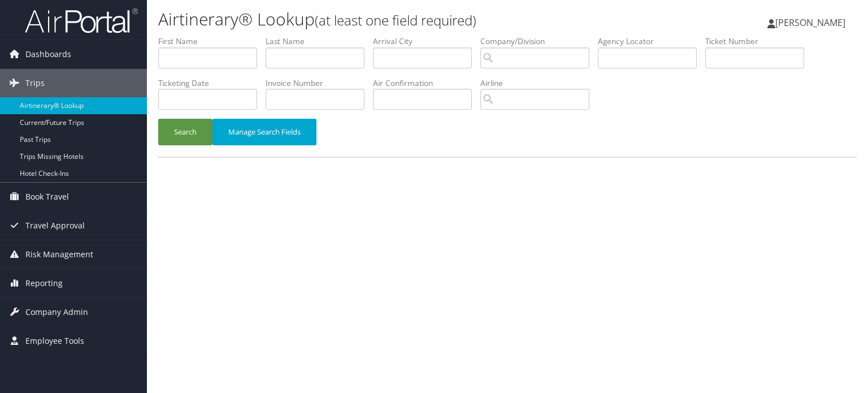 The height and width of the screenshot is (393, 868). I want to click on h1: Airtinerary® Lookup, so click(391, 19).